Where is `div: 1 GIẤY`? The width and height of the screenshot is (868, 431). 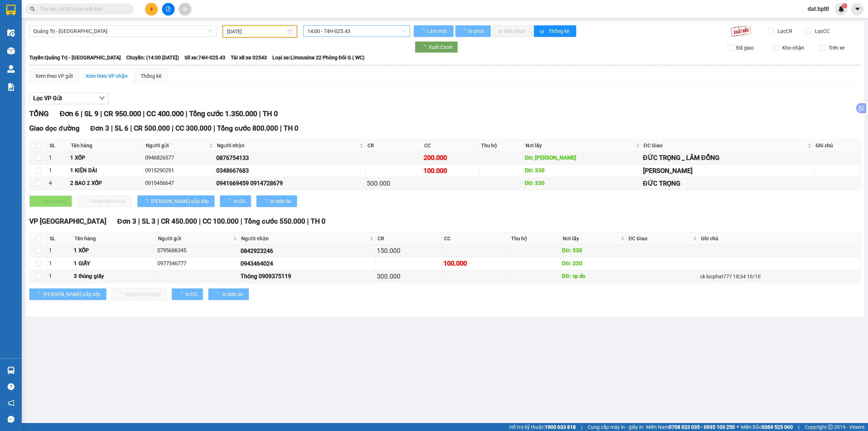
div: 1 GIẤY is located at coordinates (114, 264).